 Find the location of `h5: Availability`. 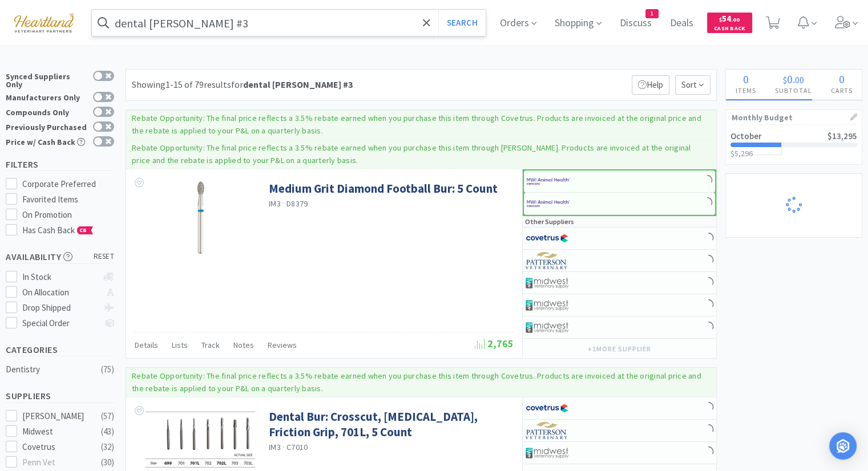

h5: Availability is located at coordinates (60, 257).